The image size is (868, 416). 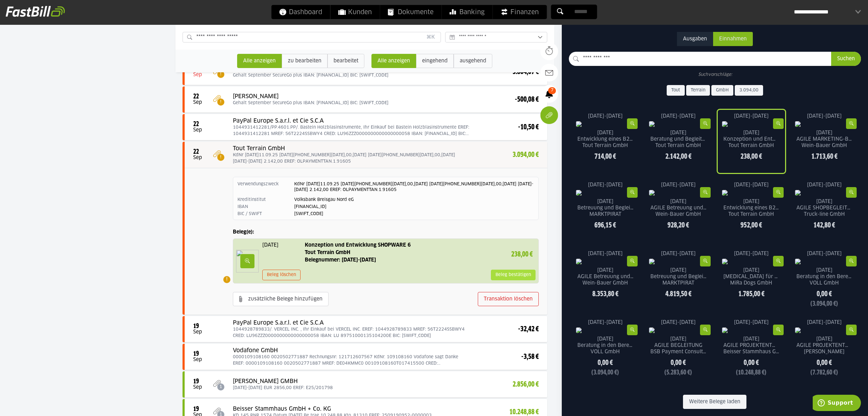 What do you see at coordinates (715, 401) in the screenshot?
I see `sl-button: Weitere Belege laden` at bounding box center [715, 401].